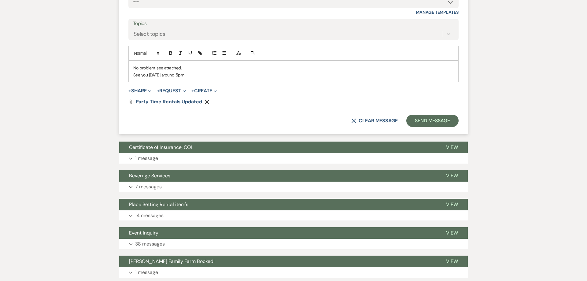  Describe the element at coordinates (148, 187) in the screenshot. I see `p: 7 messages` at that location.